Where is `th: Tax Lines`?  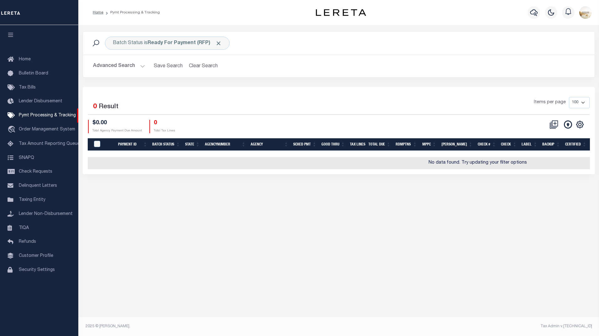
th: Tax Lines is located at coordinates (356, 145).